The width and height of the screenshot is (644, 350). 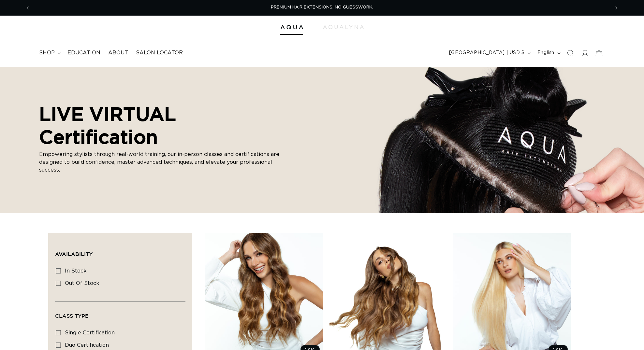 What do you see at coordinates (163, 125) in the screenshot?
I see `h2: LIVE VIRTUAL Certification` at bounding box center [163, 125].